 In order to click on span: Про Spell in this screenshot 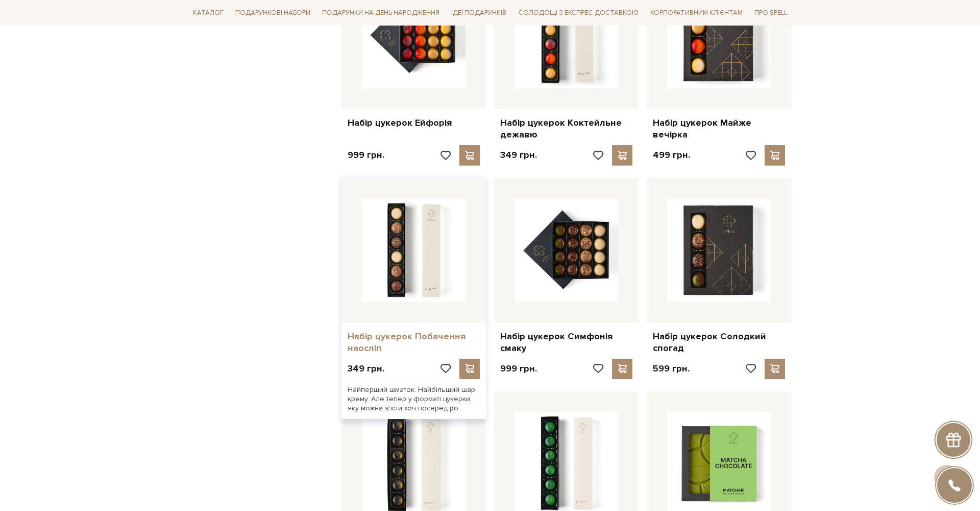, I will do `click(771, 13)`.